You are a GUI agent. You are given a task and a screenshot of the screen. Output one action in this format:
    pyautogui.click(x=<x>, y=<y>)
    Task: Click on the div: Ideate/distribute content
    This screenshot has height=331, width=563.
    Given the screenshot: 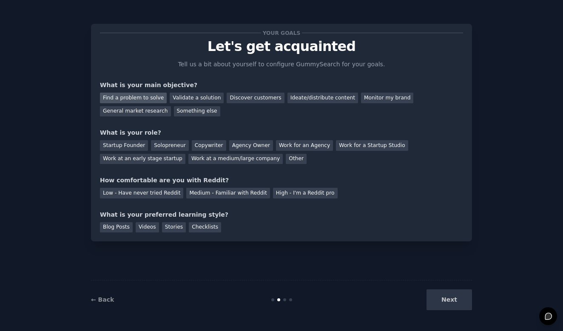 What is the action you would take?
    pyautogui.click(x=323, y=98)
    